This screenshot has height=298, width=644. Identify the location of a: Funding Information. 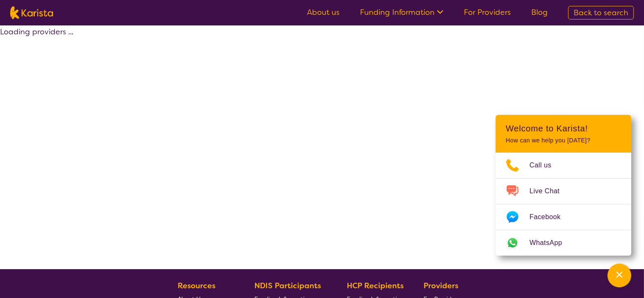
(402, 12).